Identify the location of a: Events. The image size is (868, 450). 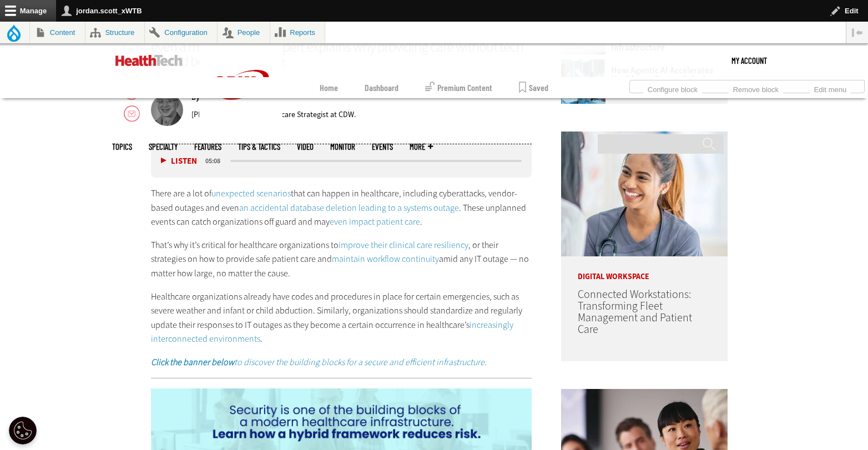
(382, 147).